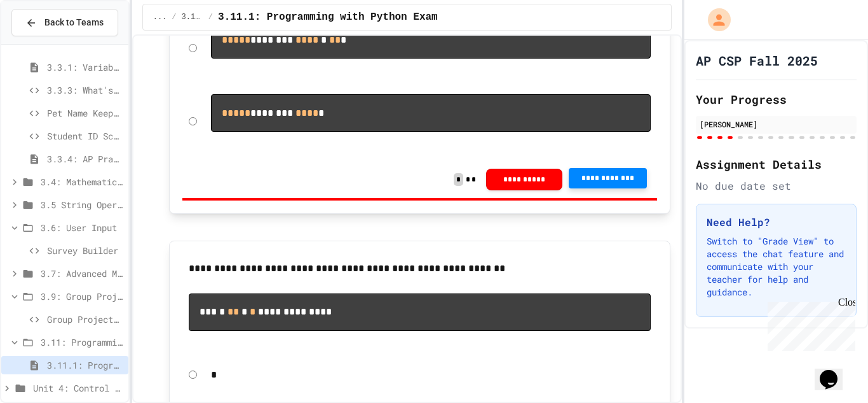 The height and width of the screenshot is (403, 868). What do you see at coordinates (85, 250) in the screenshot?
I see `span: Survey Builder` at bounding box center [85, 250].